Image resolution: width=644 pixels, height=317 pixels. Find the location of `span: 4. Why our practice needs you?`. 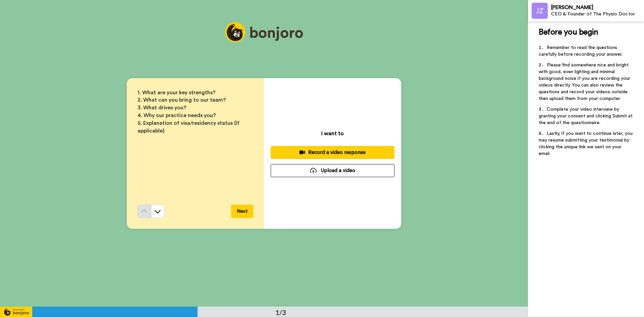

span: 4. Why our practice needs you? is located at coordinates (177, 116).